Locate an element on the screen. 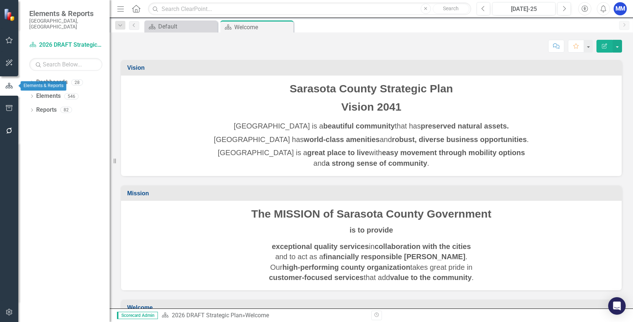 The width and height of the screenshot is (633, 322). strong: customer-focused services is located at coordinates (316, 278).